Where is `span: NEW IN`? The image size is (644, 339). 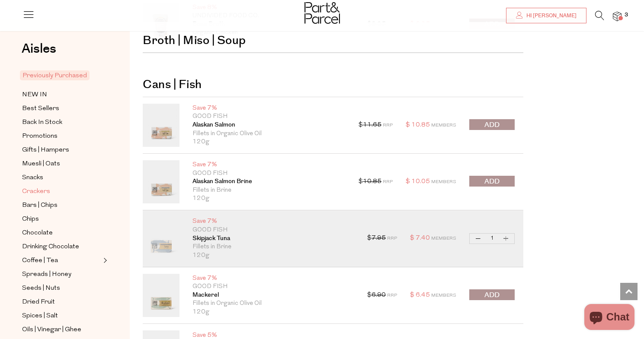
span: NEW IN is located at coordinates (35, 95).